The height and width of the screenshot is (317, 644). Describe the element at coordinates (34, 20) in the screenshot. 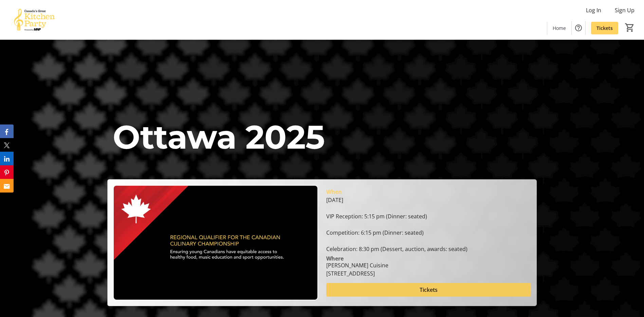

I see `img: Canada’s Great Kitchen Party's Logo` at that location.